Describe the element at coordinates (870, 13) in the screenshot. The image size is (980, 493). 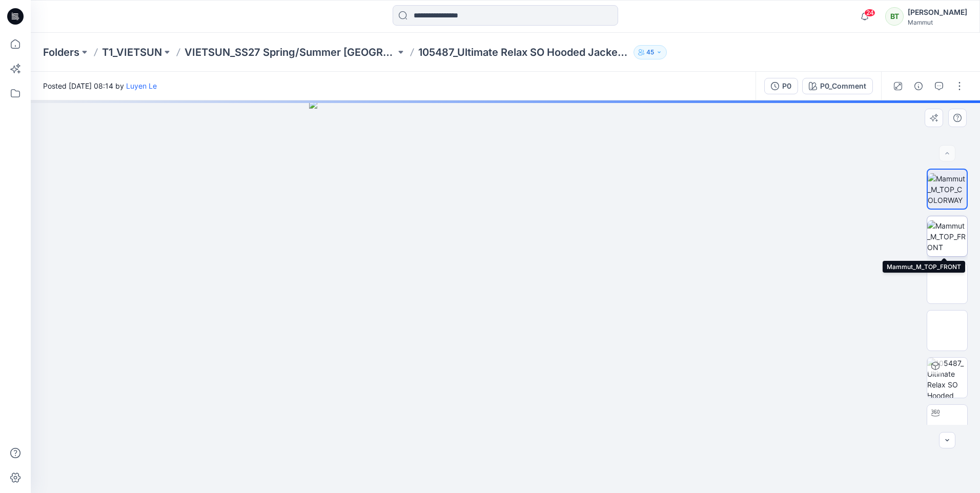
I see `span: 24` at that location.